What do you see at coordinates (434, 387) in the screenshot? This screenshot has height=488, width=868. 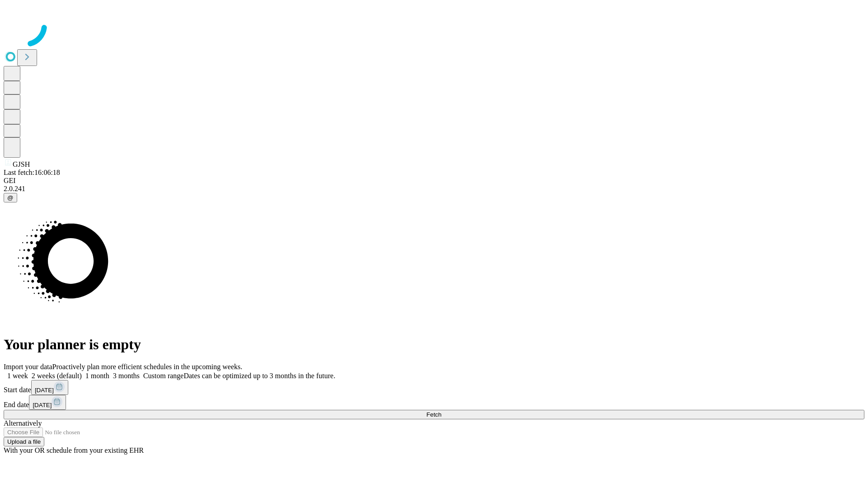 I see `div: Start date` at bounding box center [434, 387].